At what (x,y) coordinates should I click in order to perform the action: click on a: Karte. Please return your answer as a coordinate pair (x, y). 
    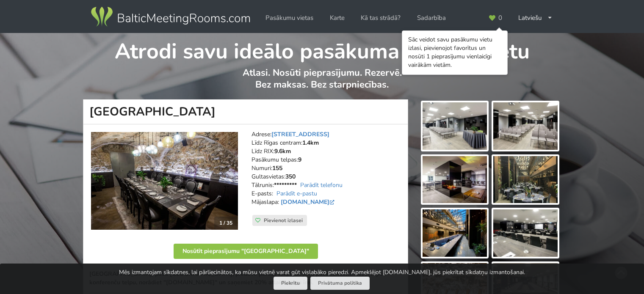
    Looking at the image, I should click on (337, 18).